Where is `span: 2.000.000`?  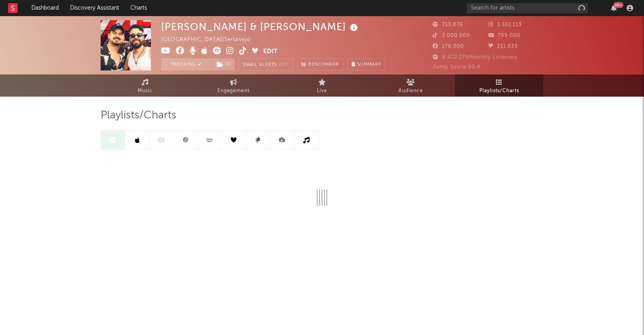
span: 2.000.000 is located at coordinates (451, 35).